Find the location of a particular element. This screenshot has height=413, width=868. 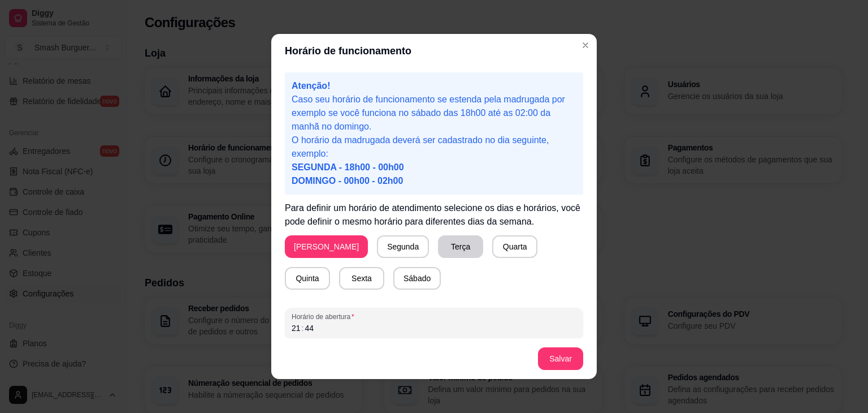

p: Caso seu horário de funcionamento se estenda pela madrugada por exemplo se você funciona no sábad... is located at coordinates (434, 113).